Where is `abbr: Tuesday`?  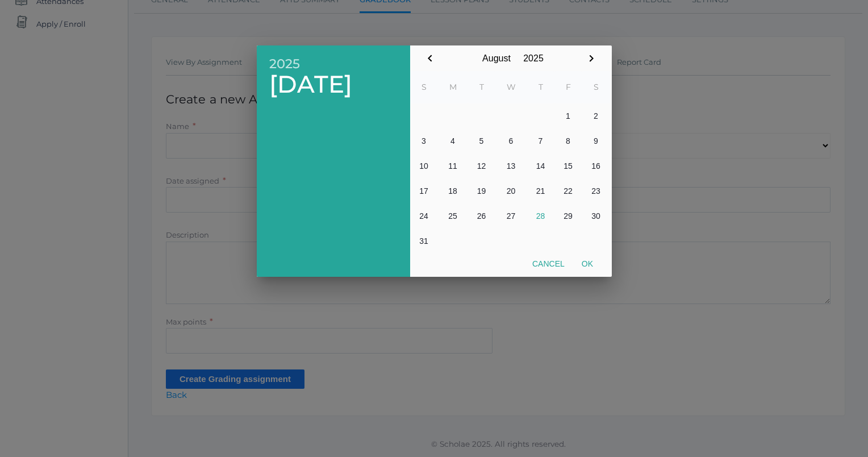
abbr: Tuesday is located at coordinates (482, 87).